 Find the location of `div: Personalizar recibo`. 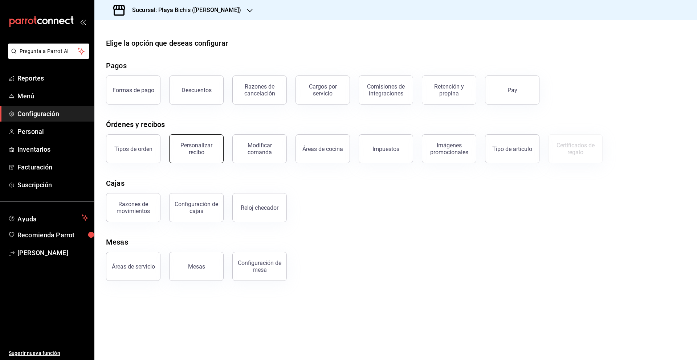

div: Personalizar recibo is located at coordinates (196, 149).